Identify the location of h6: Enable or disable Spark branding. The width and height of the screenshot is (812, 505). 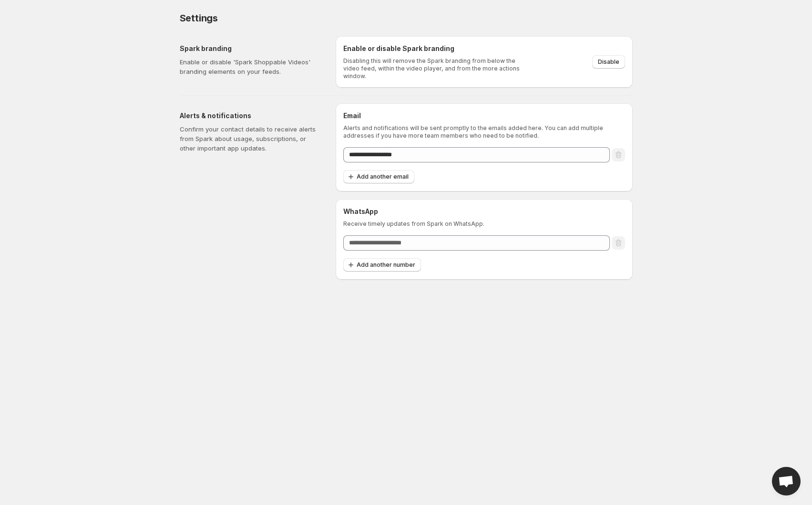
(435, 48).